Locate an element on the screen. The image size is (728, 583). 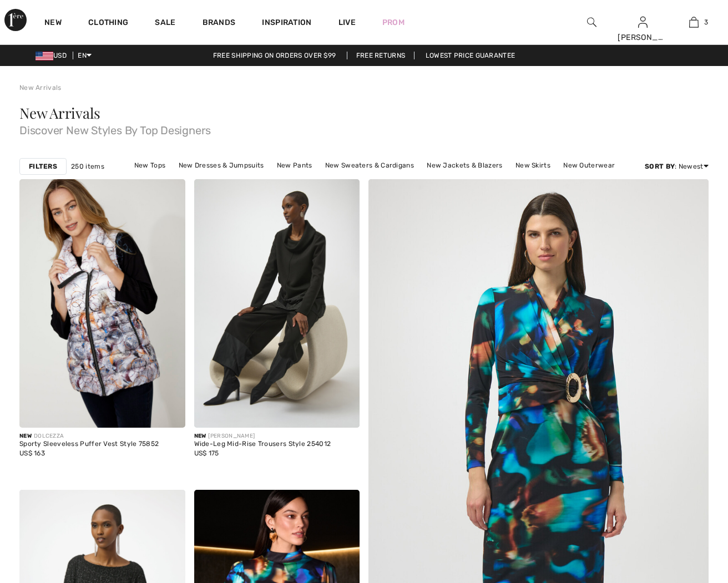
div: Wide-Leg Mid-Rise Trousers Style 254012 is located at coordinates (263, 444).